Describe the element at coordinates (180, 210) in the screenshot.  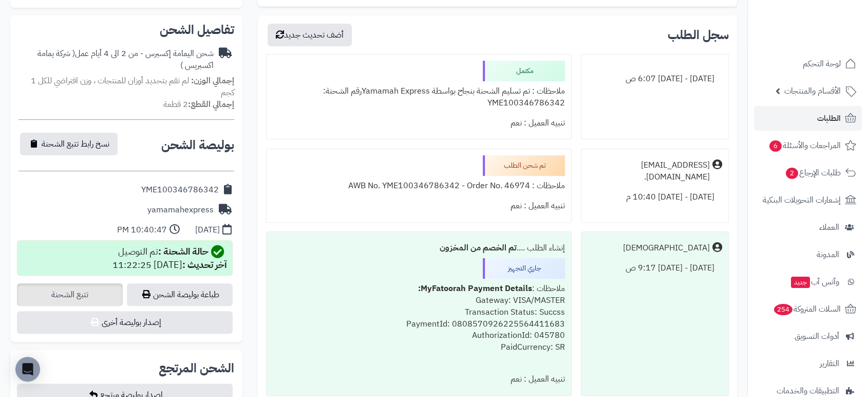
I see `div: yamamahexpress` at that location.